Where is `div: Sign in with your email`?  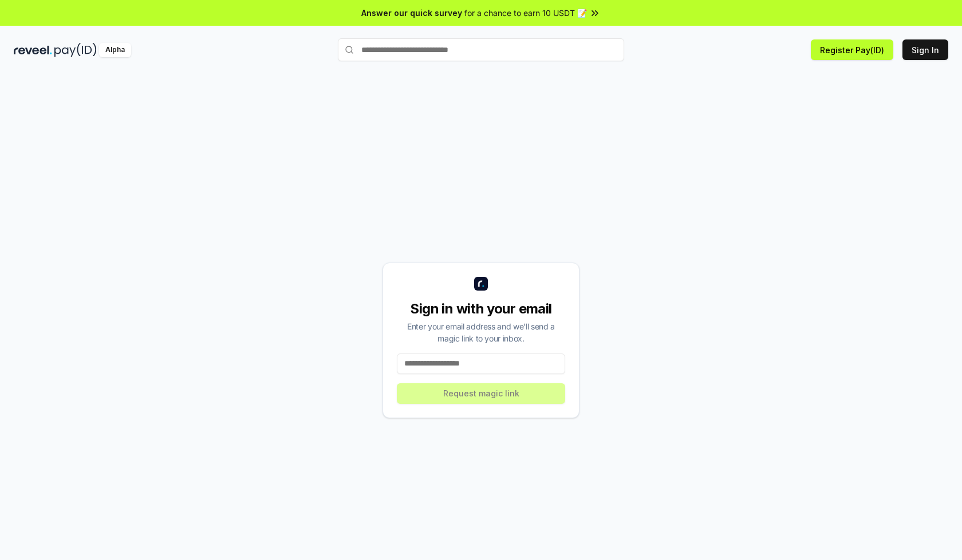
div: Sign in with your email is located at coordinates (481, 309).